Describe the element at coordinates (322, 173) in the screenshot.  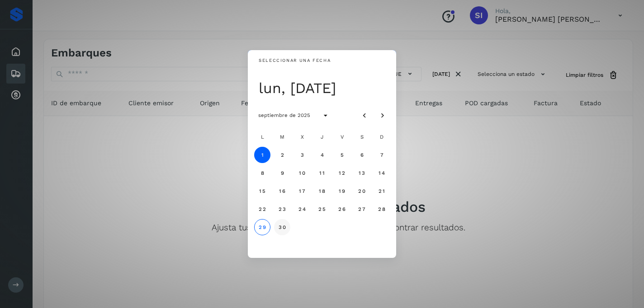
I see `button: jueves, 11 de septiembre de 2025` at that location.